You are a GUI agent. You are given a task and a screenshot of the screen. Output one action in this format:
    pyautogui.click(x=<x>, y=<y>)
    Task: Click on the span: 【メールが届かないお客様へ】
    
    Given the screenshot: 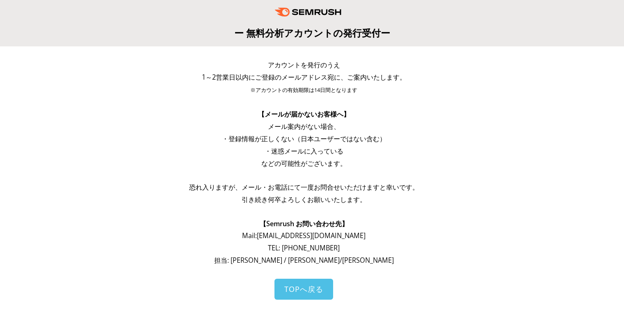 What is the action you would take?
    pyautogui.click(x=304, y=114)
    